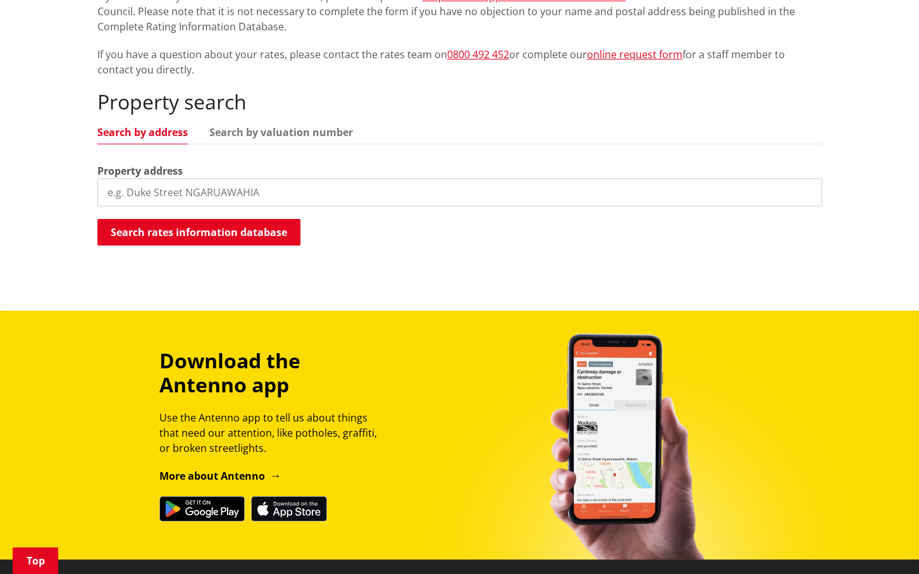 The width and height of the screenshot is (919, 574). What do you see at coordinates (635, 54) in the screenshot?
I see `a: online request form` at bounding box center [635, 54].